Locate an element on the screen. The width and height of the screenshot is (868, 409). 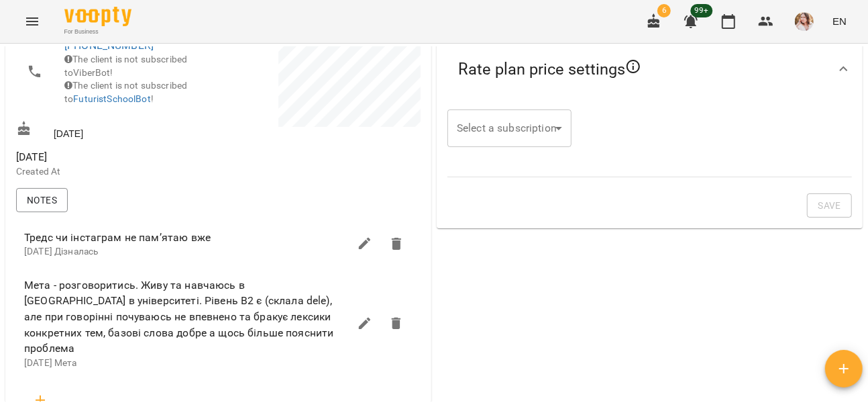
span: Rate plan price settings is located at coordinates (549, 69).